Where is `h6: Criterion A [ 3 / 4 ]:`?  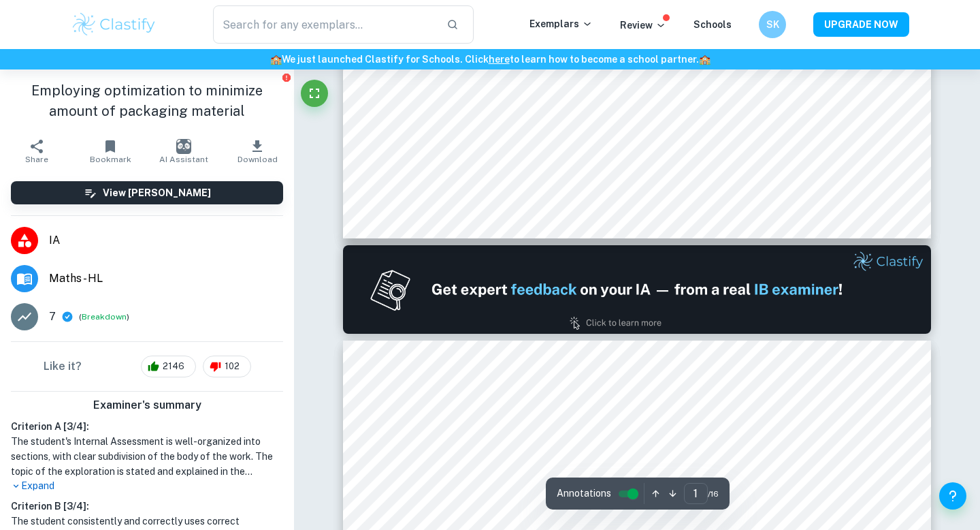 h6: Criterion A [ 3 / 4 ]: is located at coordinates (147, 426).